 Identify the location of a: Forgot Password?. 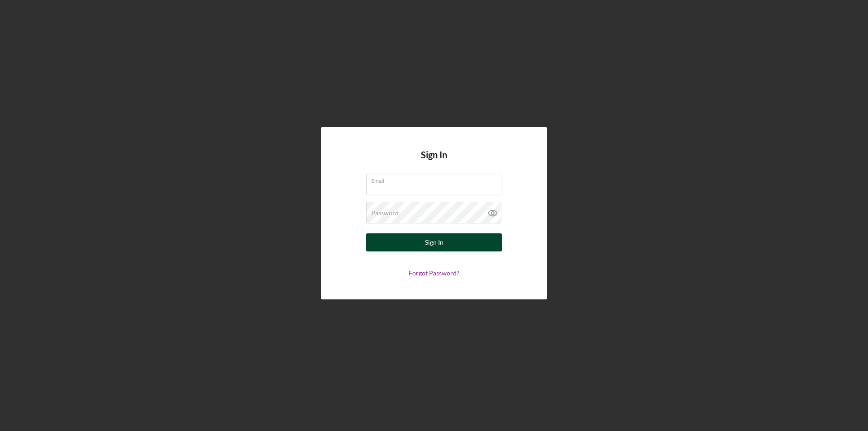
(434, 273).